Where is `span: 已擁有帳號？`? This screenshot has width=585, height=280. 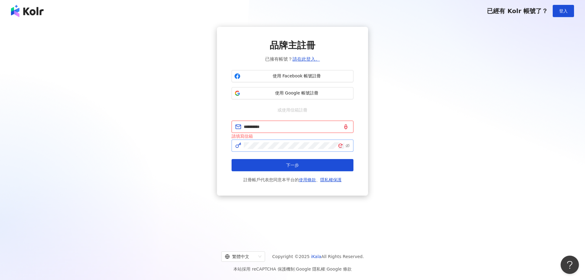 span: 已擁有帳號？ is located at coordinates (293, 59).